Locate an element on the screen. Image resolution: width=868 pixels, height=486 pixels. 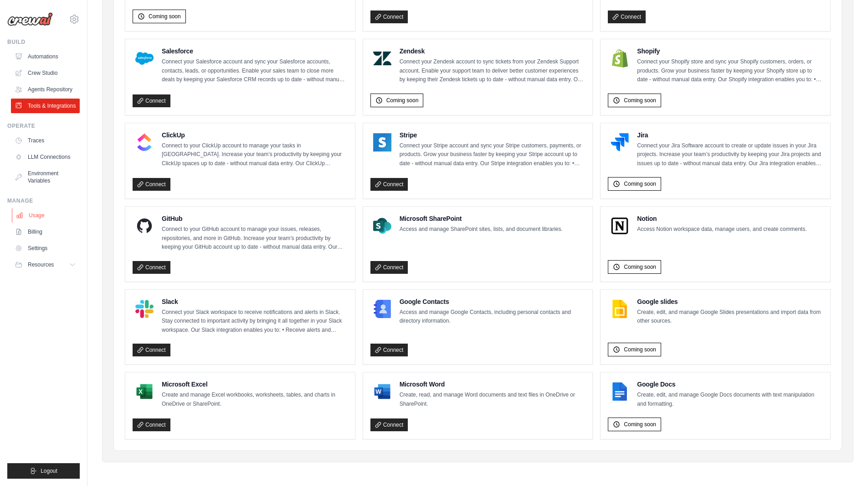
img: Salesforce Logo is located at coordinates (145, 58).